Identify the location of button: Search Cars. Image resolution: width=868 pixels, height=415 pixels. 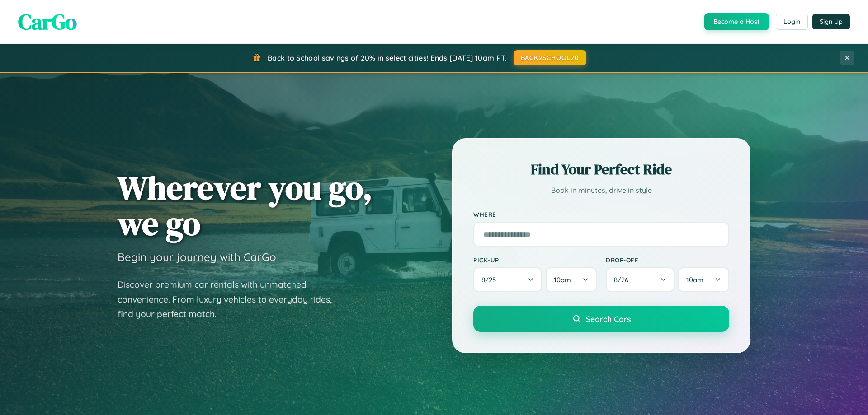
(601, 318).